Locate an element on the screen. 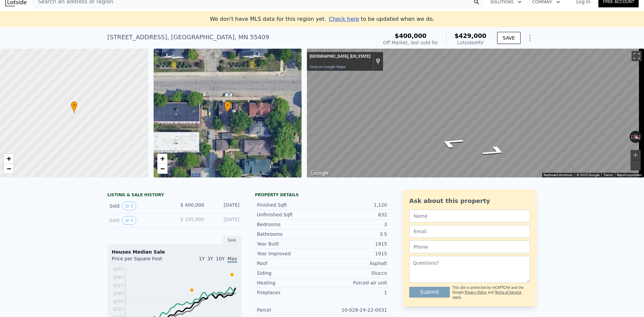 The height and width of the screenshot is (317, 644). div: We don't have MLS data for this region yet. is located at coordinates (322, 19).